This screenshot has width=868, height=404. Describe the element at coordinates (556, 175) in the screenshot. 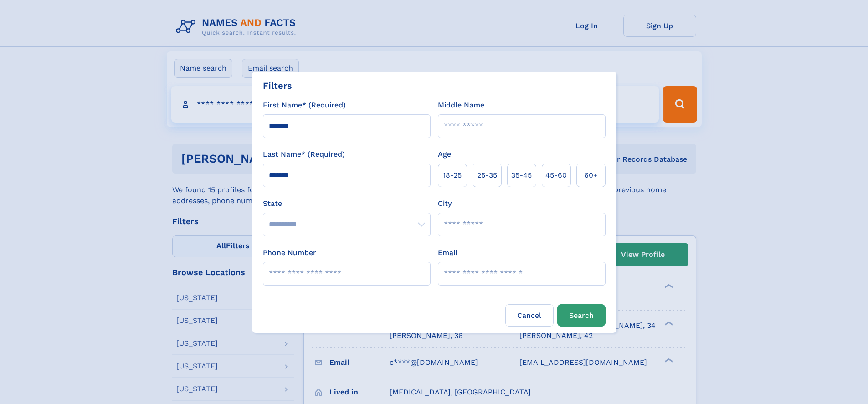

I see `span: 45‑60` at that location.